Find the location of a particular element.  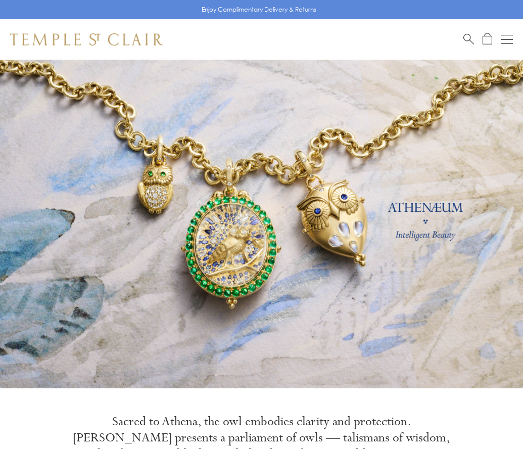

a: Search is located at coordinates (468, 39).